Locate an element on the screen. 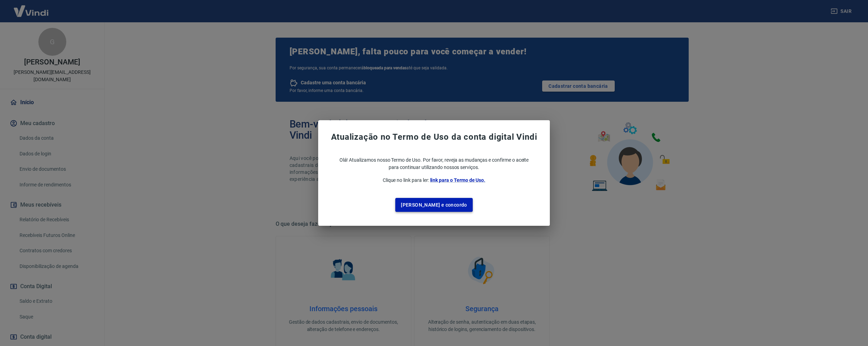 The height and width of the screenshot is (346, 868). p: Clique no link para ler: is located at coordinates (434, 180).